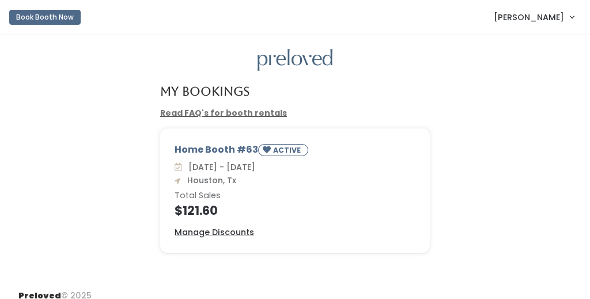 The height and width of the screenshot is (299, 590). What do you see at coordinates (295, 196) in the screenshot?
I see `h6: Total Sales` at bounding box center [295, 196].